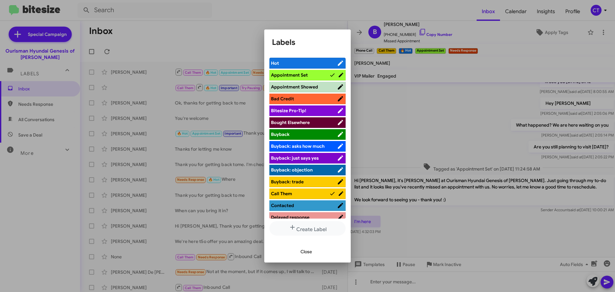 This screenshot has width=615, height=292. Describe the element at coordinates (283, 205) in the screenshot. I see `span: Contacted` at that location.